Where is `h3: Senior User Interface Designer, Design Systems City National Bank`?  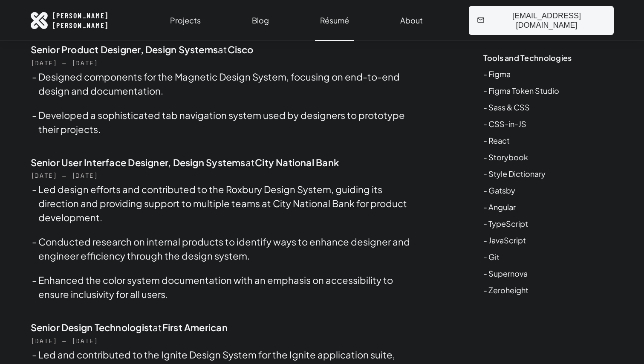 h3: Senior User Interface Designer, Design Systems City National Bank is located at coordinates (222, 163).